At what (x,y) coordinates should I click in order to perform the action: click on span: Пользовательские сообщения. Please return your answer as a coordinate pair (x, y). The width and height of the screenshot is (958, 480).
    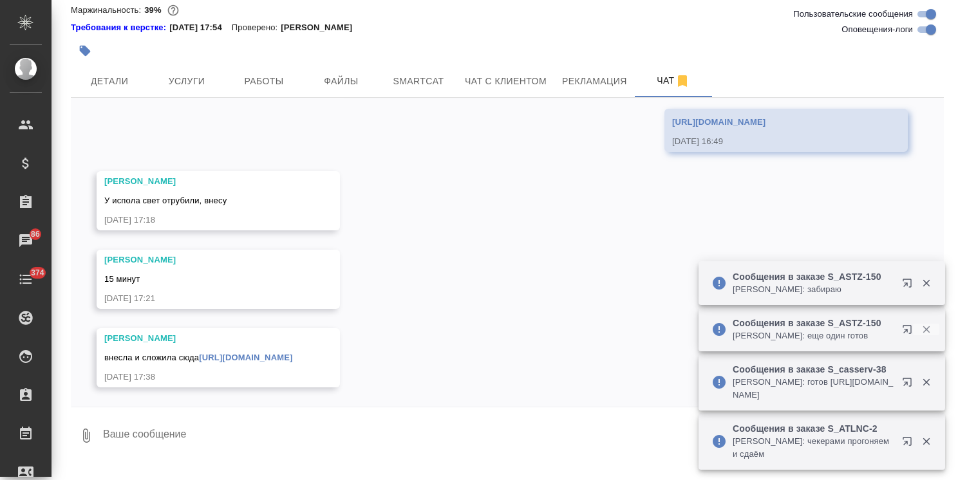
    Looking at the image, I should click on (853, 14).